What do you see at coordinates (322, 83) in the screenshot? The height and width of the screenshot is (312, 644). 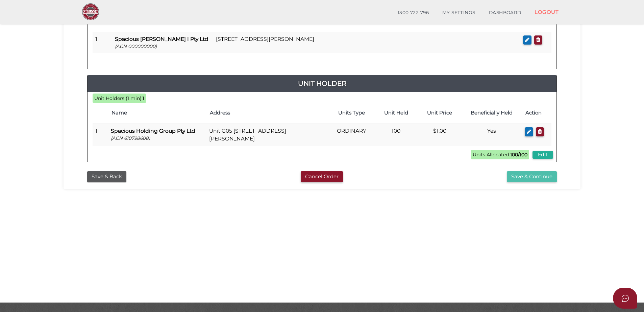 I see `a: Unit Holder` at bounding box center [322, 83].